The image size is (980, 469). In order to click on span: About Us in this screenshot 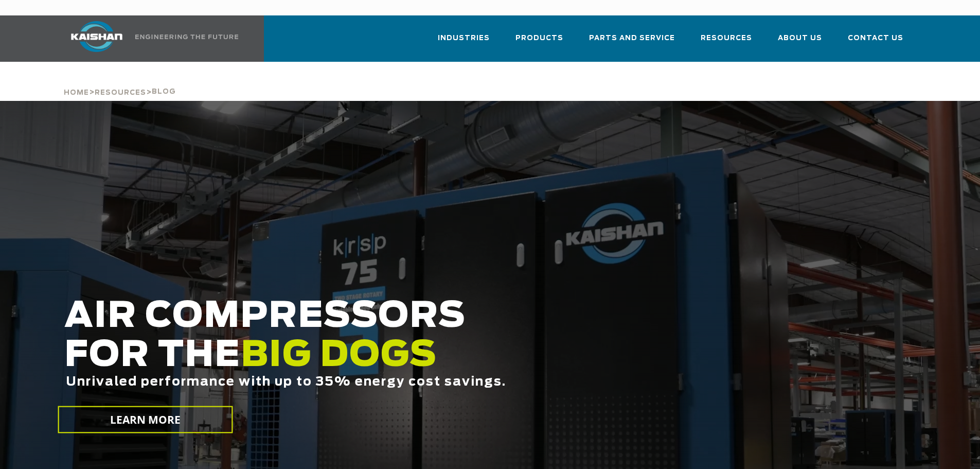, I will do `click(800, 38)`.